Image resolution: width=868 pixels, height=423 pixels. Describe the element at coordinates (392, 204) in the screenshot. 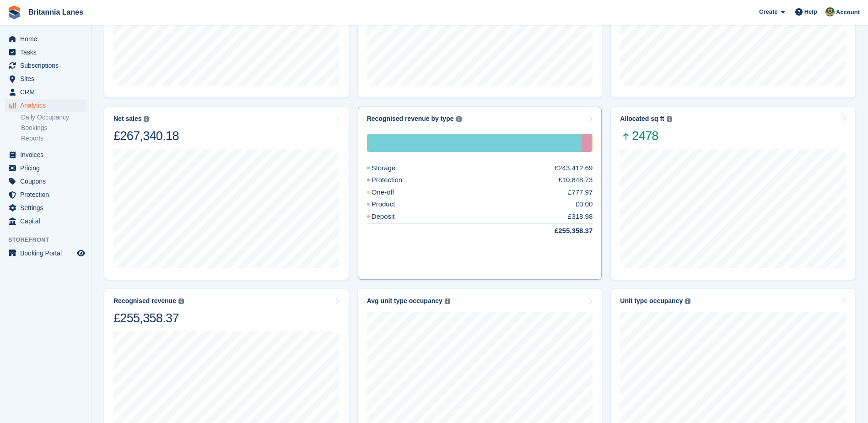

I see `div: Product` at that location.